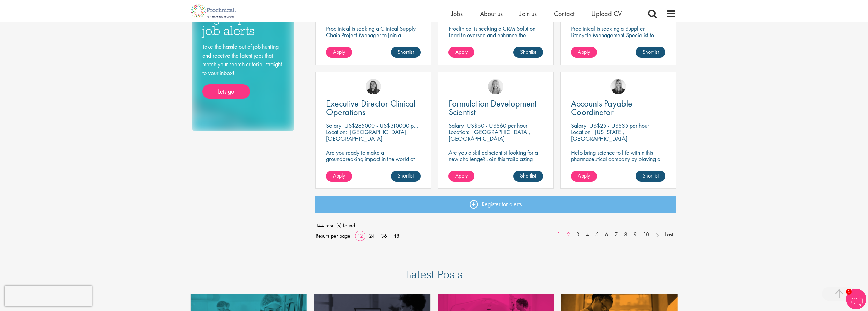 This screenshot has height=311, width=868. I want to click on a: 7, so click(616, 235).